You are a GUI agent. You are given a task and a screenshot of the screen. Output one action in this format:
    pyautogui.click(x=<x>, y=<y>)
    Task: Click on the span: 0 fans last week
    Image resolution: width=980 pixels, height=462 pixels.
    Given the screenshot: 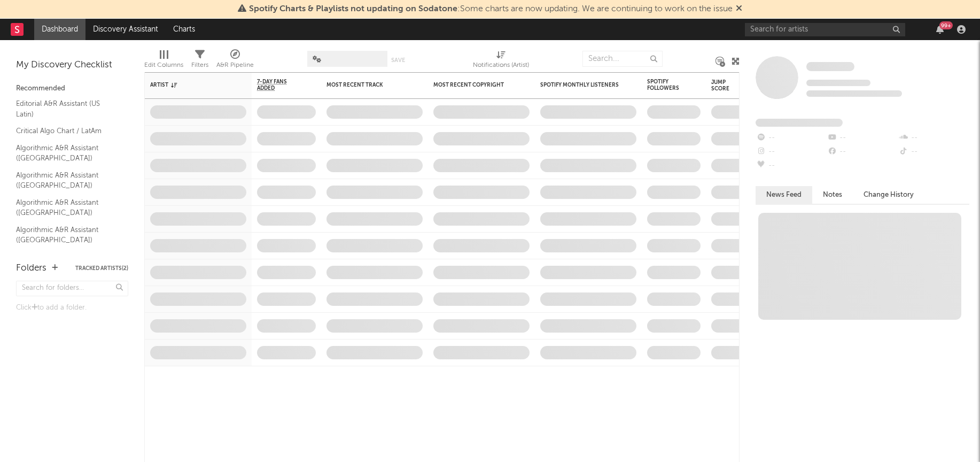 What is the action you would take?
    pyautogui.click(x=853, y=94)
    